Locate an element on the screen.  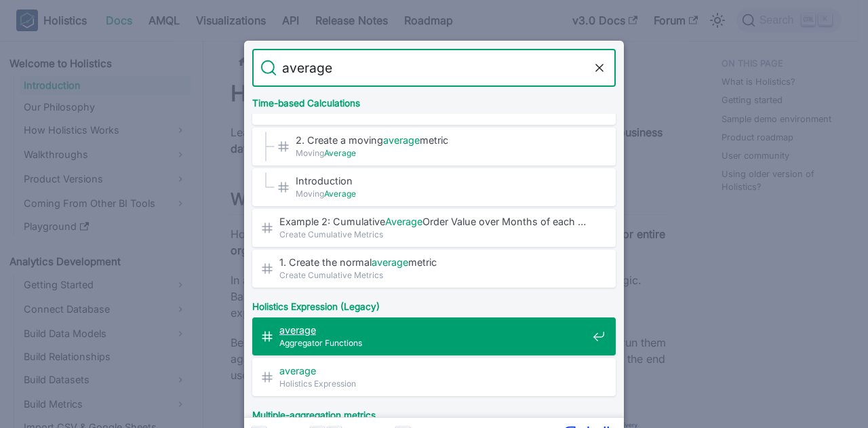
span: Example 2: Cumulative Order Value over Months of each … is located at coordinates (433, 221).